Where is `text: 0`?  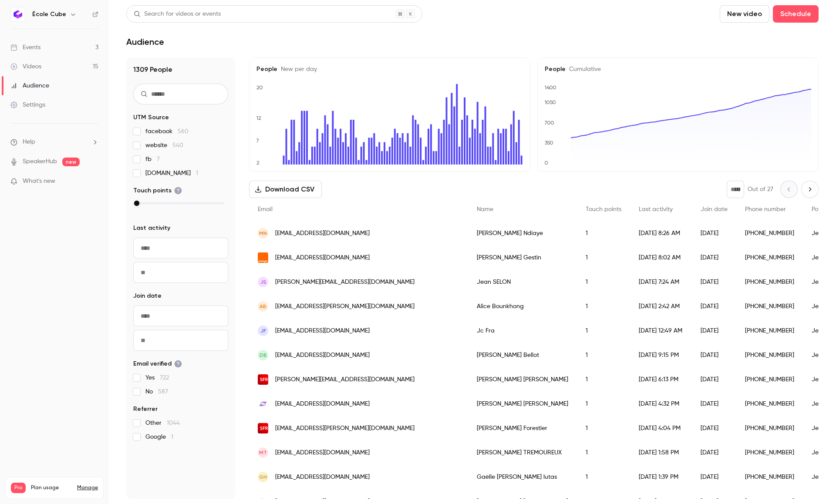
text: 0 is located at coordinates (546, 163).